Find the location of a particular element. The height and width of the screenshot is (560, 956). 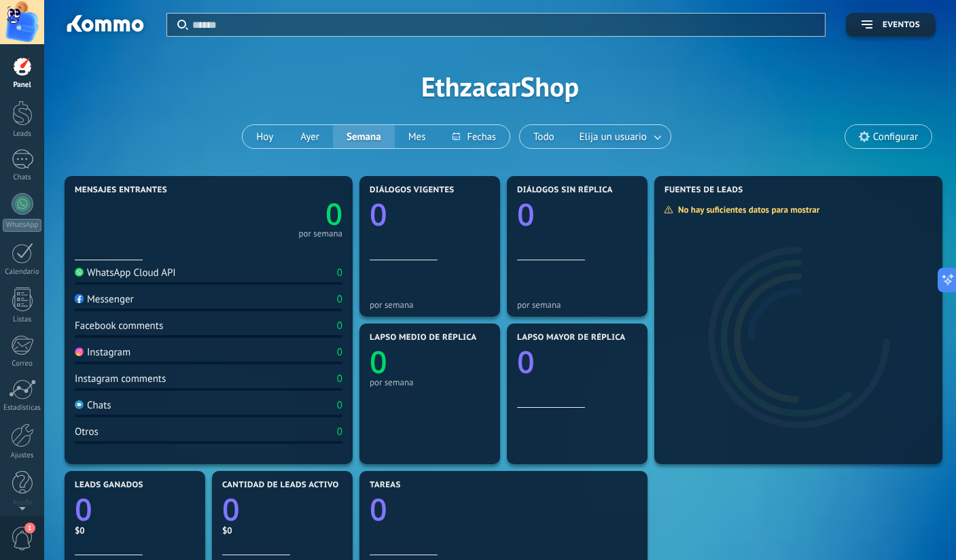

button: Fechas is located at coordinates (473, 137).